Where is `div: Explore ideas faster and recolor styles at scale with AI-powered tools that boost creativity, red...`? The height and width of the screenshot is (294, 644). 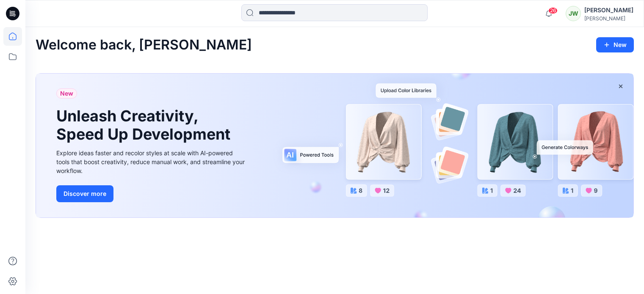
div: Explore ideas faster and recolor styles at scale with AI-powered tools that boost creativity, red... is located at coordinates (152, 162).